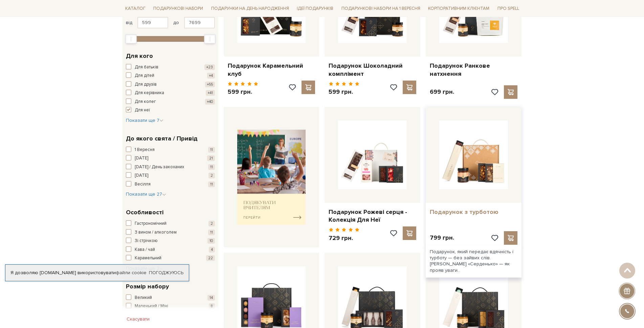 This screenshot has height=328, width=644. I want to click on a: Погоджуюсь, so click(166, 273).